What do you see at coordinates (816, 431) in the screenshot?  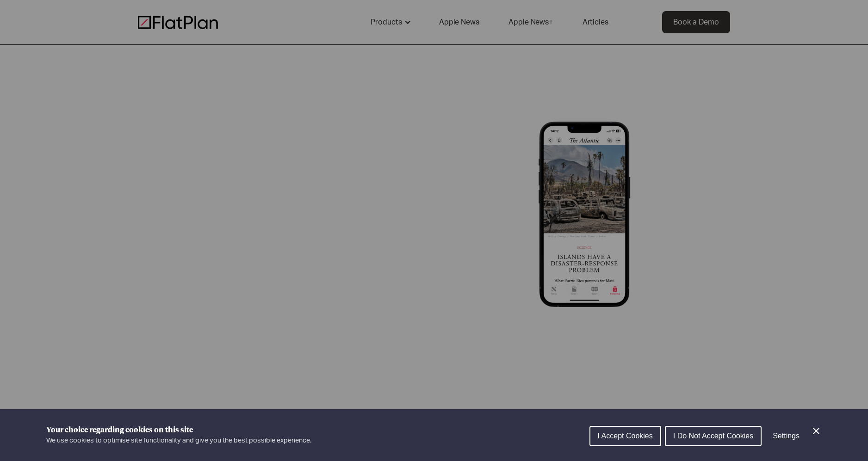 I see `button: Close Cookie Control` at bounding box center [816, 431].